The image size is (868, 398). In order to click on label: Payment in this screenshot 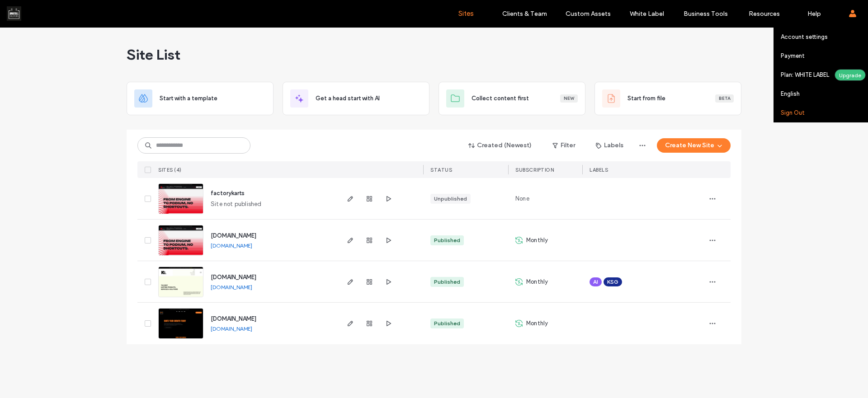, I will do `click(792, 56)`.